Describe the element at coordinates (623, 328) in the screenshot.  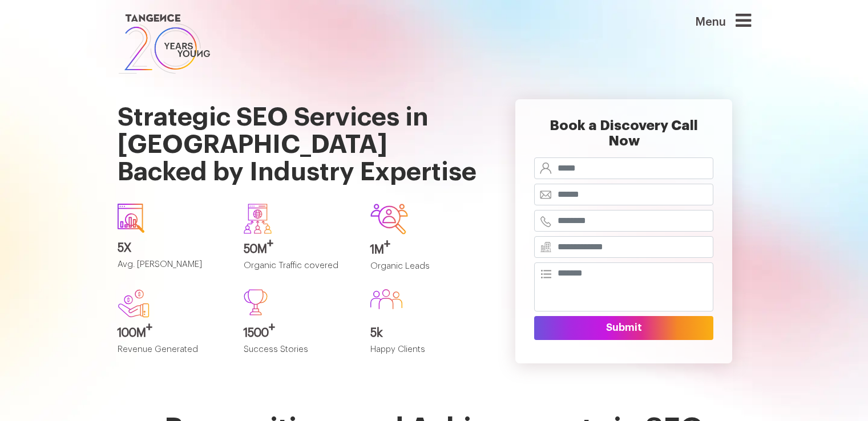
I see `button: Submit` at that location.